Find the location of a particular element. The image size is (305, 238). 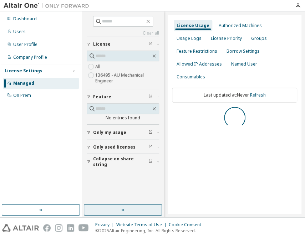

div: Allowed IP Addresses is located at coordinates (199, 64).